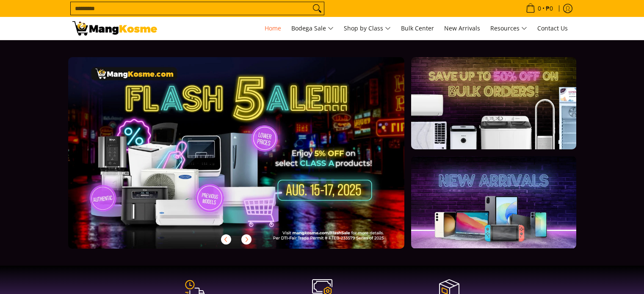 The image size is (644, 294). Describe the element at coordinates (367, 28) in the screenshot. I see `a: Shop by Class` at that location.